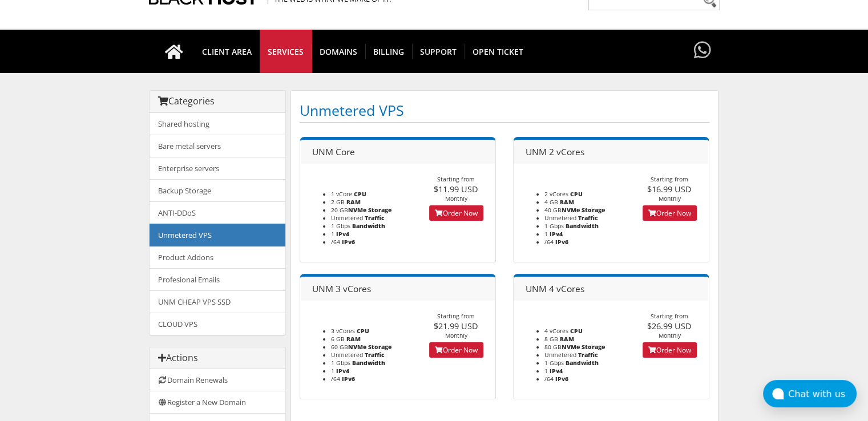 Image resolution: width=868 pixels, height=421 pixels. What do you see at coordinates (439, 51) in the screenshot?
I see `a: Support` at bounding box center [439, 51].